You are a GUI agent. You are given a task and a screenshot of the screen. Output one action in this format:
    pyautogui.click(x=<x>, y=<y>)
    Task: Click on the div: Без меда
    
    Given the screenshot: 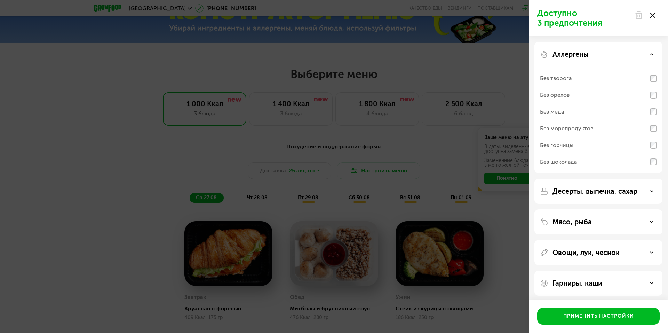 What is the action you would take?
    pyautogui.click(x=552, y=112)
    